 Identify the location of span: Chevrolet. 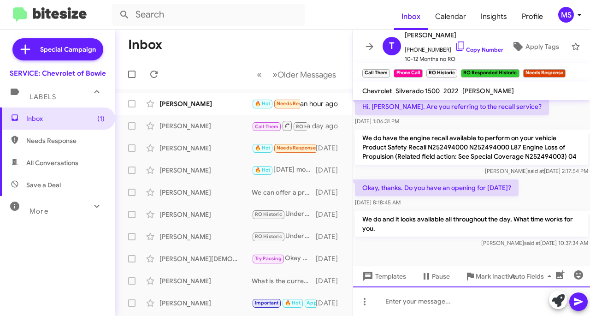
(377, 91).